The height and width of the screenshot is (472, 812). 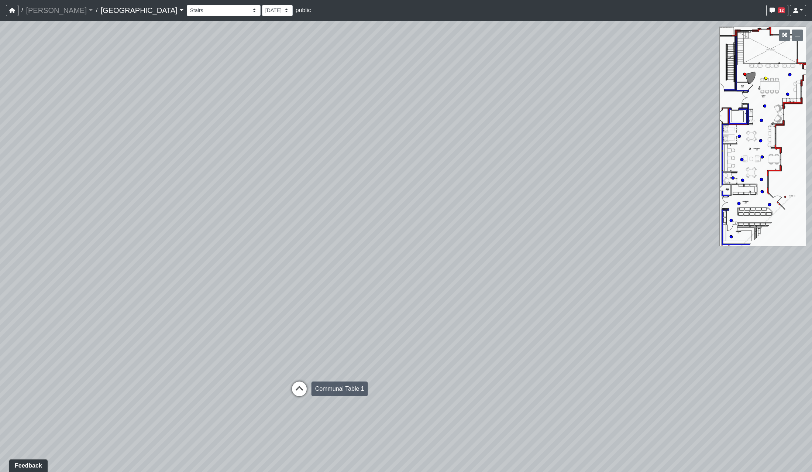 I want to click on button: Feedback, so click(x=23, y=8).